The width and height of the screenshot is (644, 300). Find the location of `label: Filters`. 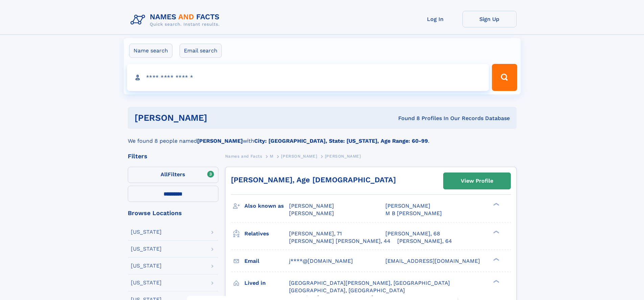

label: Filters is located at coordinates (173, 175).